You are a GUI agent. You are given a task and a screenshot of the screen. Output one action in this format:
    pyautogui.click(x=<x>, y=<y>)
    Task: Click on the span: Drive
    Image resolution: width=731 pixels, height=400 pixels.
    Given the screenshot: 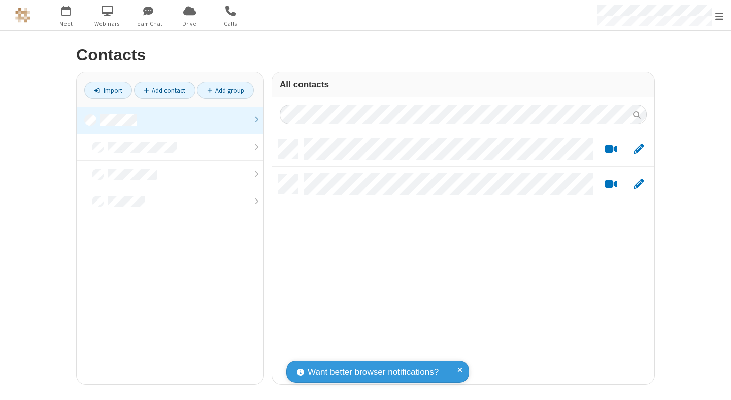 What is the action you would take?
    pyautogui.click(x=189, y=24)
    